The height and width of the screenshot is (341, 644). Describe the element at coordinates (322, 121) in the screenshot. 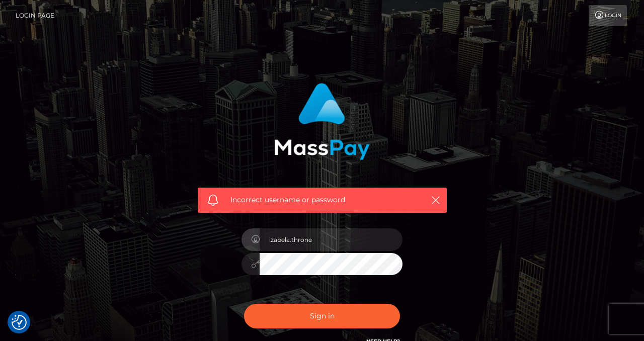

I see `img: MassPay Login` at that location.